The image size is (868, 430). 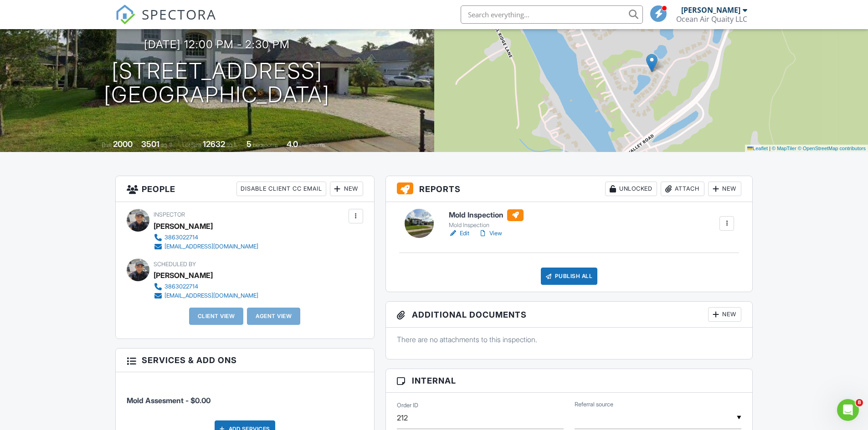 I want to click on div: 12632, so click(x=213, y=144).